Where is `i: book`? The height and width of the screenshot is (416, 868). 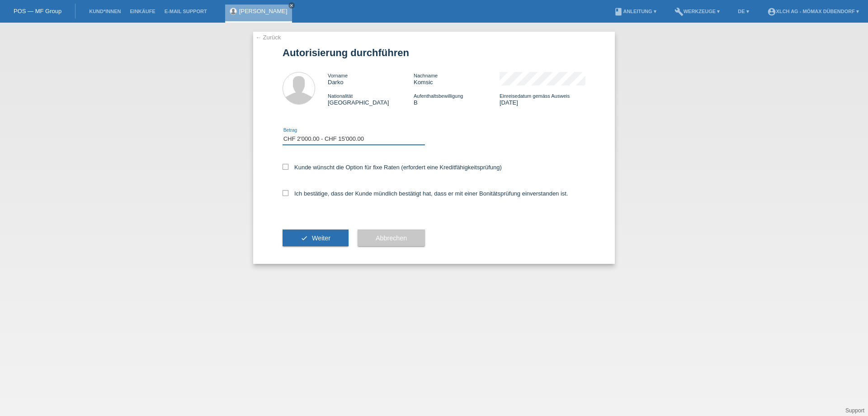
i: book is located at coordinates (618, 12).